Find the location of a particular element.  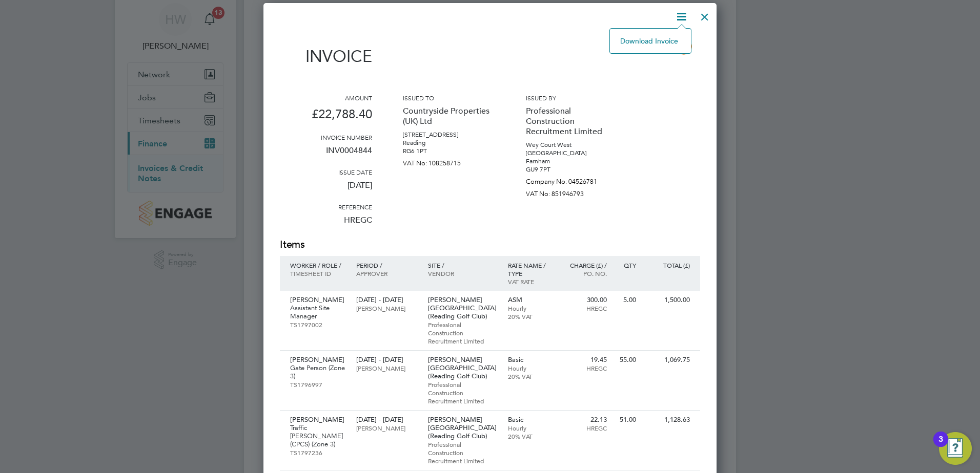

p: Countryside Properties (UK) Ltd is located at coordinates (449, 116).